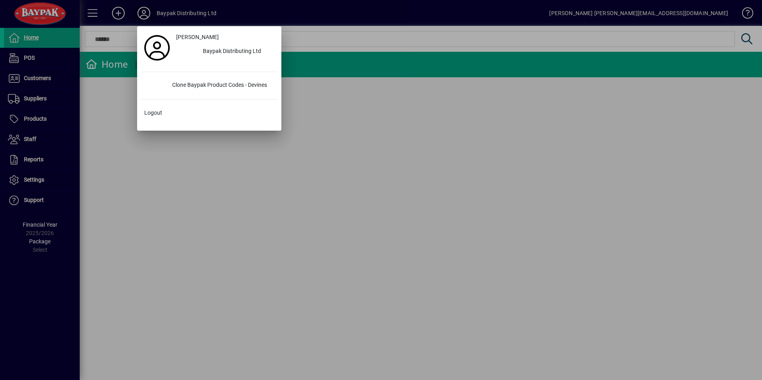 The image size is (762, 380). What do you see at coordinates (237, 52) in the screenshot?
I see `div: Baypak Distributing Ltd` at bounding box center [237, 52].